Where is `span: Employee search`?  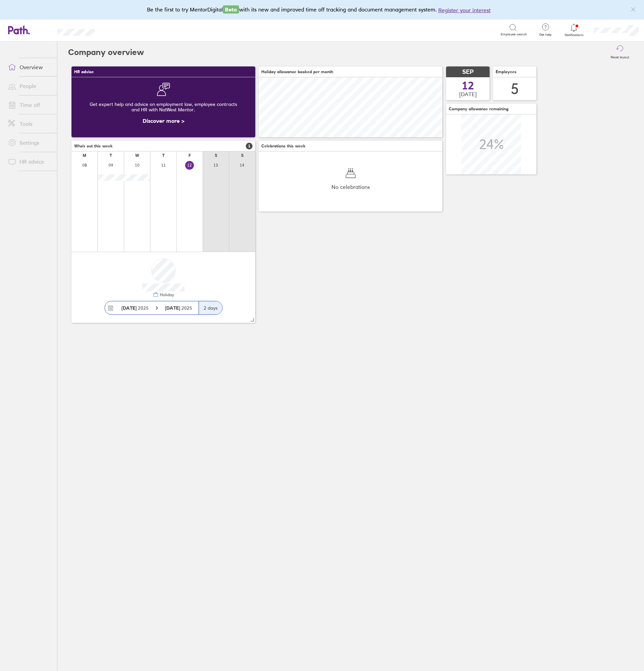
span: Employee search is located at coordinates (514, 35).